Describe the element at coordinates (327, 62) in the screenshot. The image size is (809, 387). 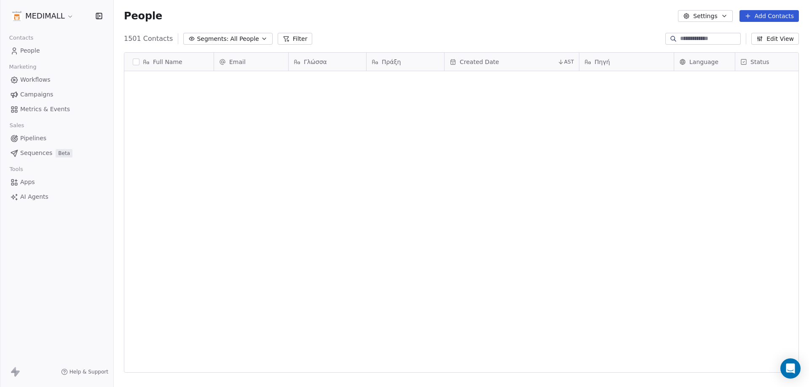
I see `div: Γλώσσα` at that location.